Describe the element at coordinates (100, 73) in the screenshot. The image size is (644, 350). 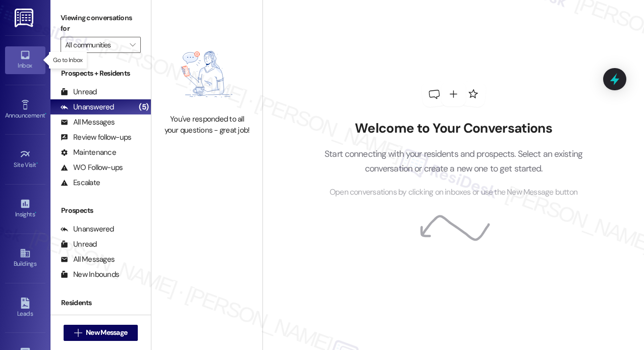
I see `div: Prospects + Residents` at that location.